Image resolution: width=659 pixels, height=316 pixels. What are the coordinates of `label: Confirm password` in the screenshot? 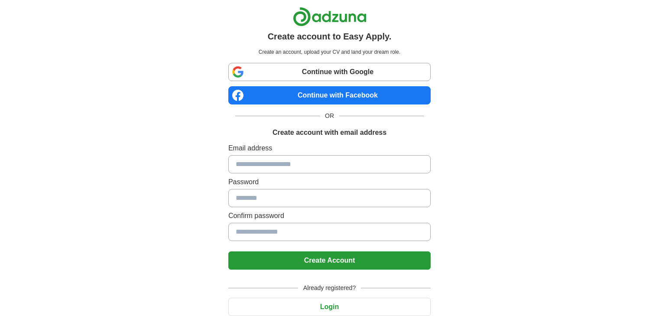 It's located at (329, 216).